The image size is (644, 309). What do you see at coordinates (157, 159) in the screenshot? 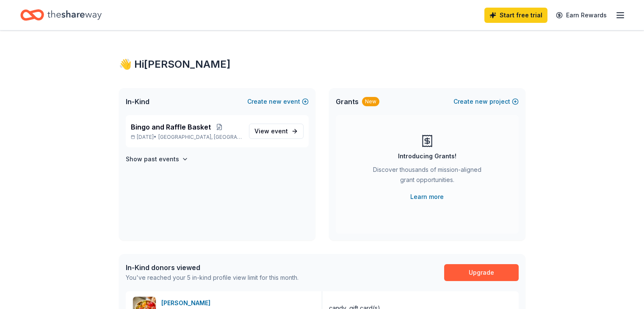
I see `button: Show past events` at bounding box center [157, 159].